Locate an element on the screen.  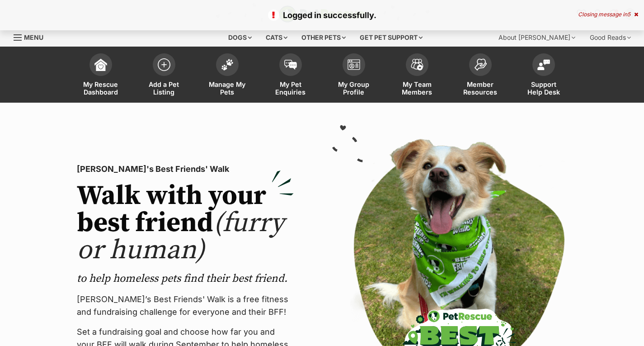
img: add-pet-listing-icon-0afa8454b4691262ce3f59096e99ab1cd57d4a30225e0717b998d2c9b9846f56.svg is located at coordinates (164, 64).